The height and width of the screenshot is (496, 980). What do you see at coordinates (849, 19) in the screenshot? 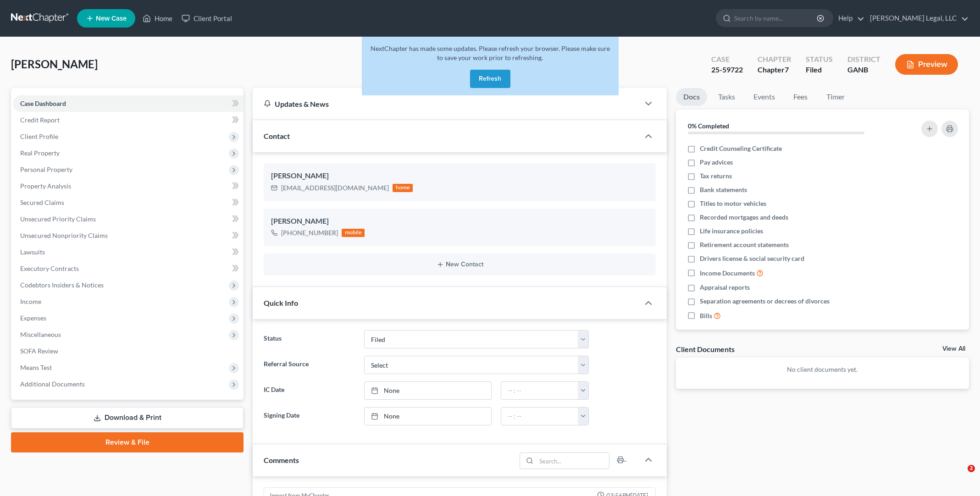
I see `a: Help` at bounding box center [849, 19].